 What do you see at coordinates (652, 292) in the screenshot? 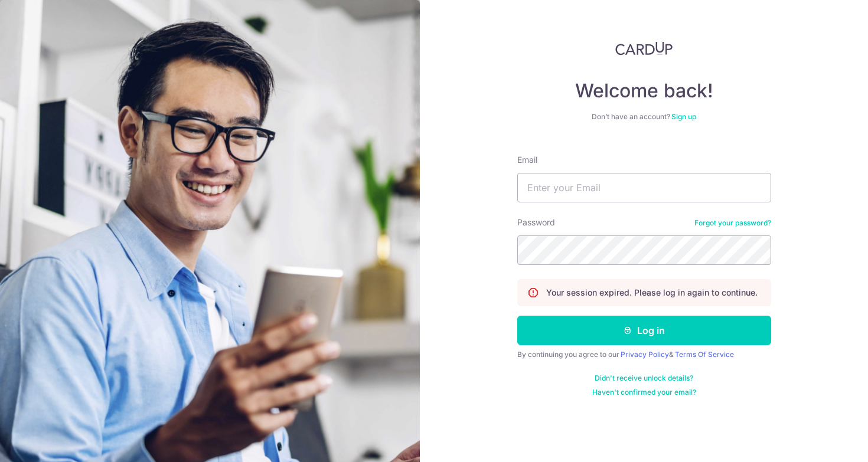
I see `p: Your session expired. Please log in again to continue.` at bounding box center [652, 292].